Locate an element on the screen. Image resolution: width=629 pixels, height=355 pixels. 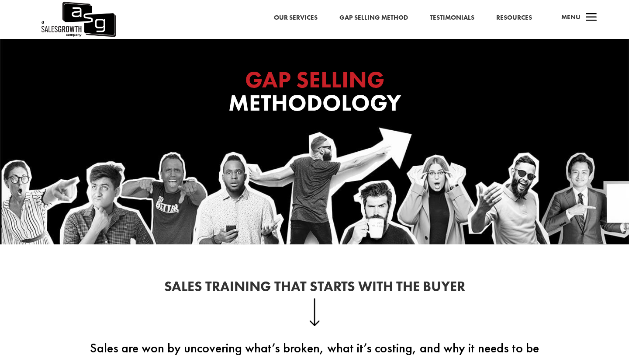
a: Resources is located at coordinates (514, 18).